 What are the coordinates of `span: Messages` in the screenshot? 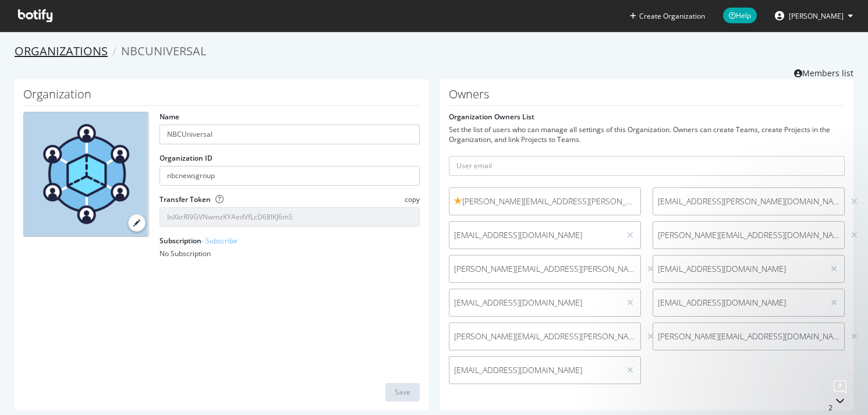 It's located at (87, 74).